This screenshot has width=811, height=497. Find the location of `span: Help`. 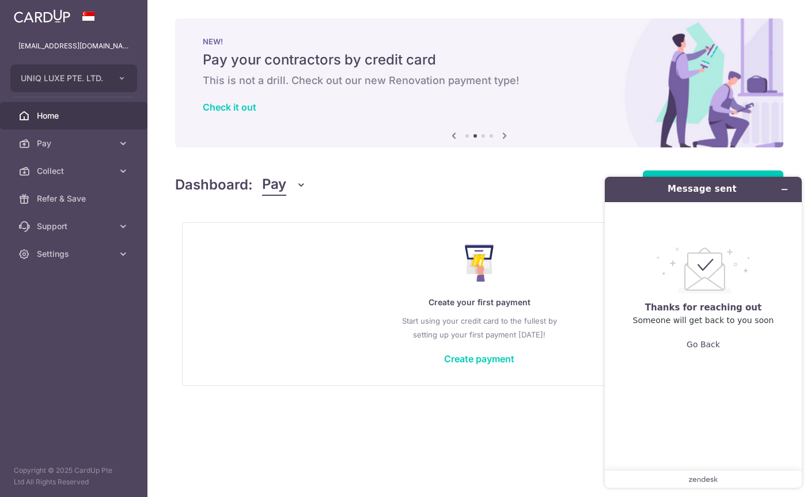

span: Help is located at coordinates (38, 13).